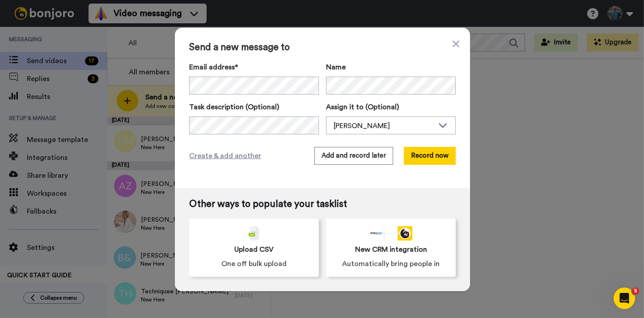 This screenshot has width=644, height=318. What do you see at coordinates (391, 264) in the screenshot?
I see `span: Automatically bring people in` at bounding box center [391, 264].